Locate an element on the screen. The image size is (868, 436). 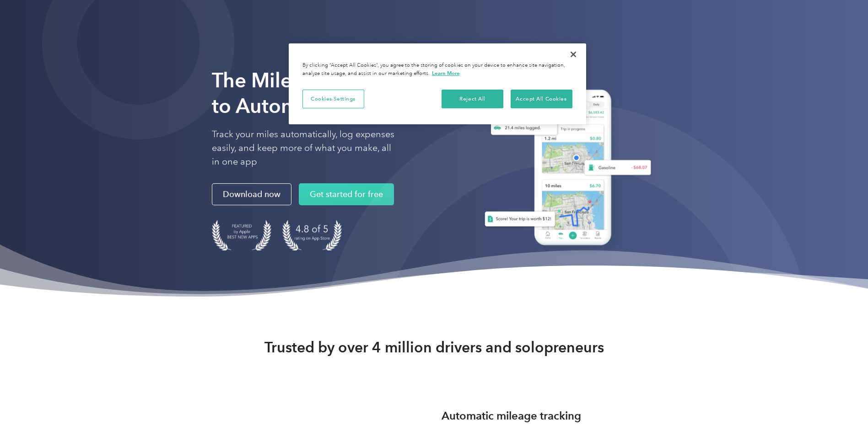
a: Download now is located at coordinates (252, 194).